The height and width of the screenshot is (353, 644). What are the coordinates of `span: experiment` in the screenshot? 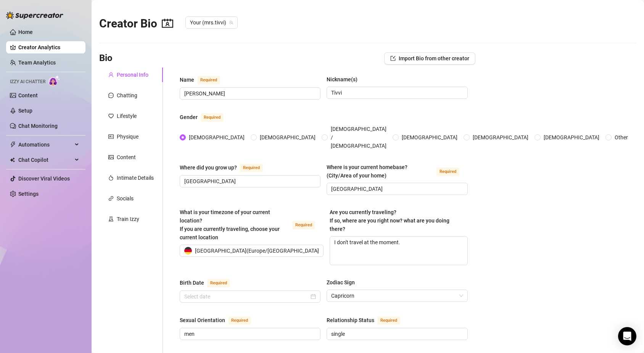 It's located at (111, 219).